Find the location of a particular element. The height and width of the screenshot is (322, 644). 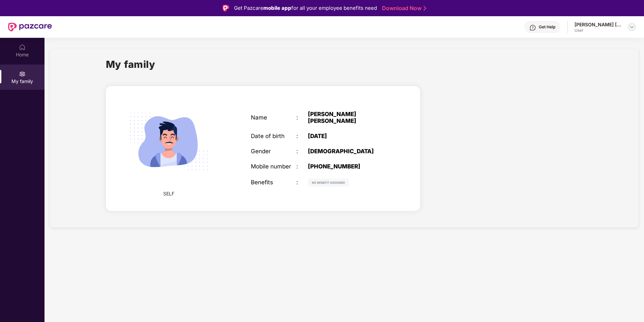

a: Download Now is located at coordinates (403, 8).